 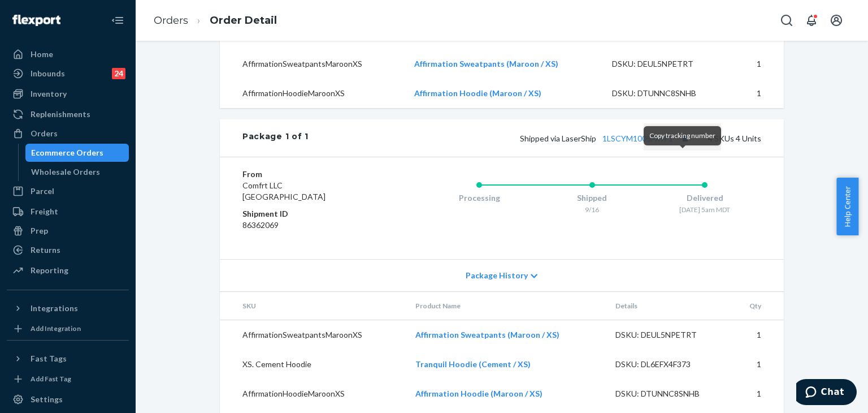 I want to click on dd: 86362069, so click(x=310, y=225).